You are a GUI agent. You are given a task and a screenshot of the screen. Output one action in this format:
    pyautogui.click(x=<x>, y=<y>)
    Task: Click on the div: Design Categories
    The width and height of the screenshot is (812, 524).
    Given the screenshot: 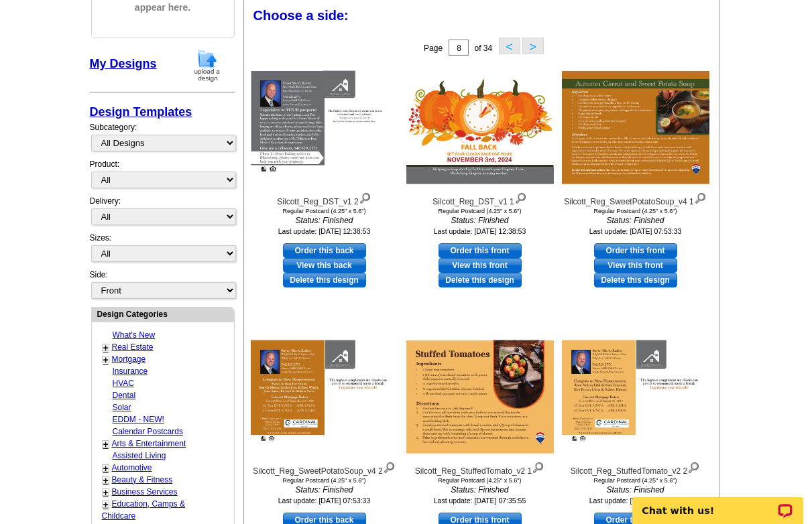 What is the action you would take?
    pyautogui.click(x=163, y=314)
    